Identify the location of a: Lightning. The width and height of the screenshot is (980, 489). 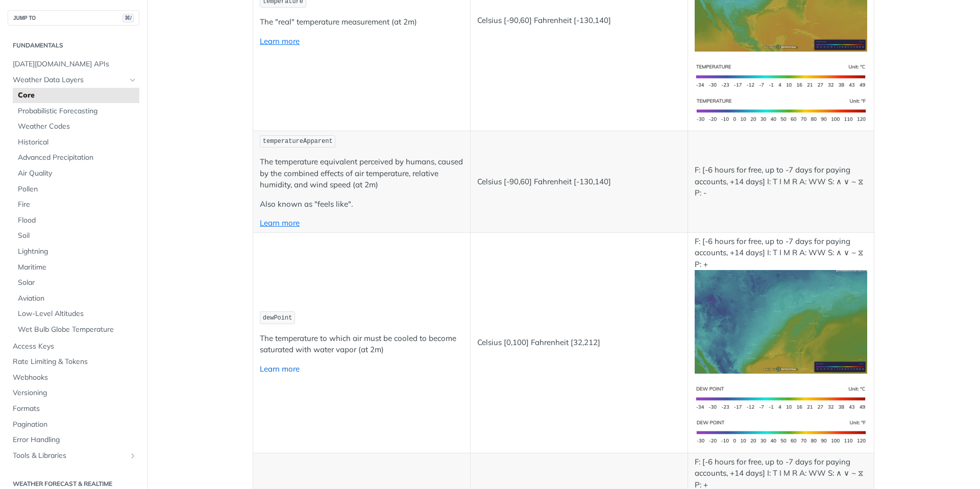
(76, 252).